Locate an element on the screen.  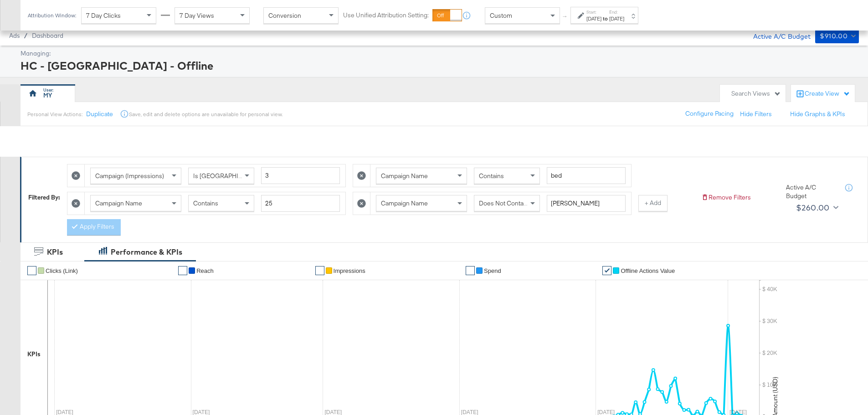
span: Reach is located at coordinates (205, 271).